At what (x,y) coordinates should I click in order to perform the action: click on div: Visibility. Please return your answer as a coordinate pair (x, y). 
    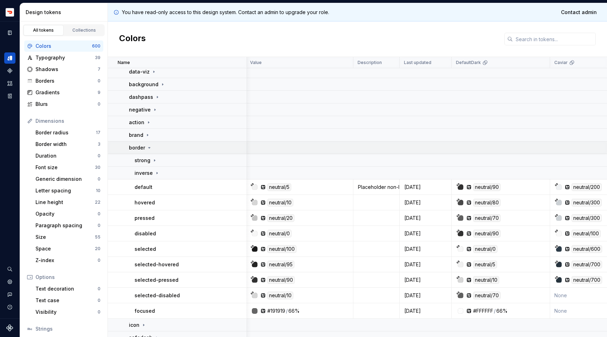
    Looking at the image, I should click on (66, 312).